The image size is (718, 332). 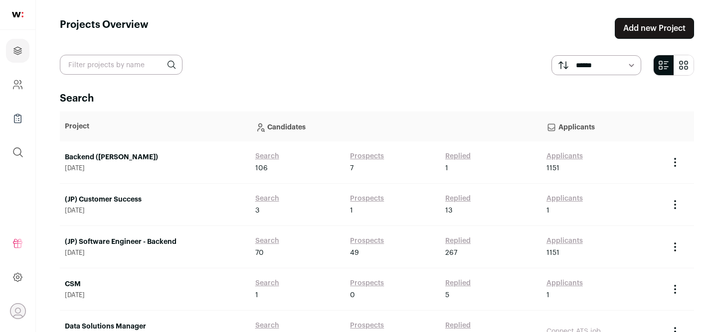 I want to click on a: Company and ATS Settings, so click(x=17, y=85).